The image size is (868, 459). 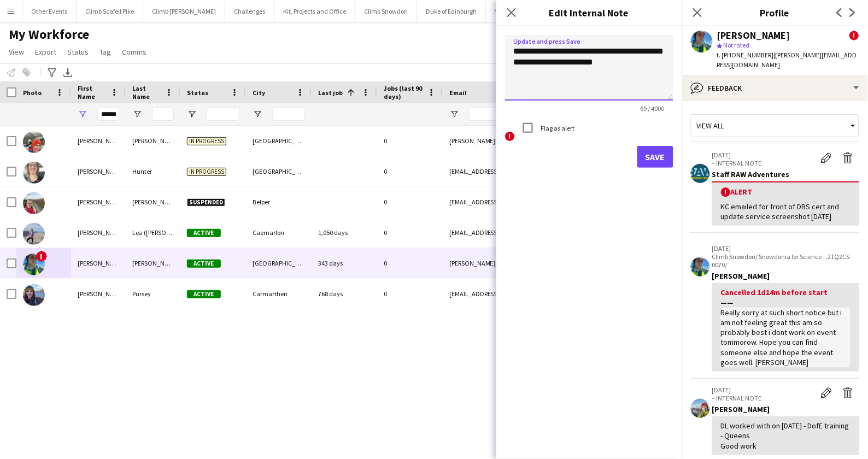 I want to click on div: 343 days, so click(x=344, y=263).